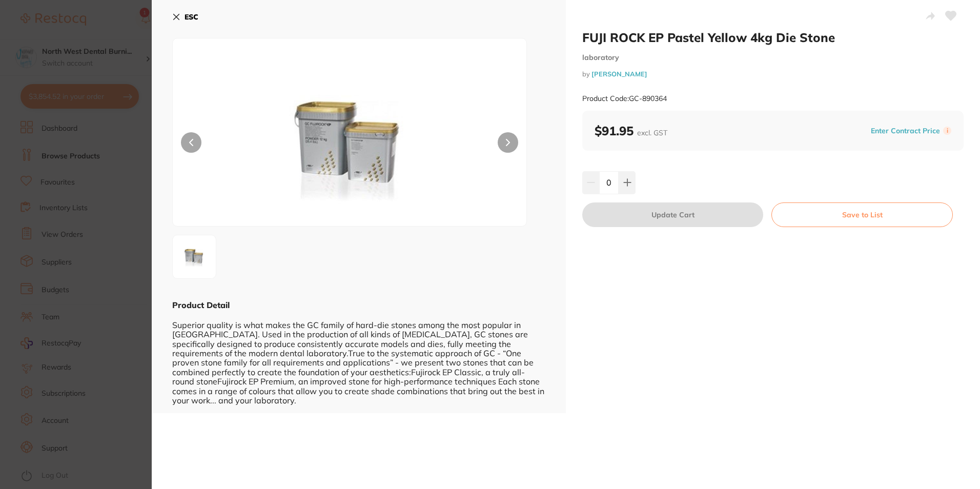  I want to click on small: by, so click(773, 74).